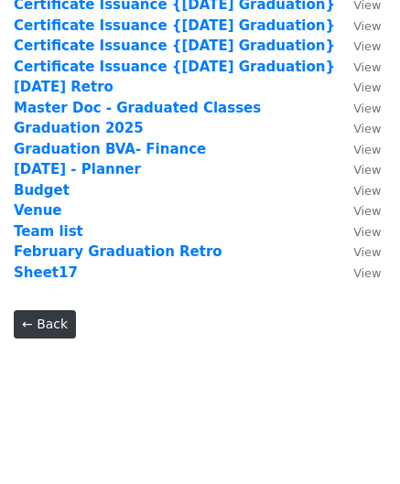  I want to click on a: Graduation BVA- Finance, so click(110, 149).